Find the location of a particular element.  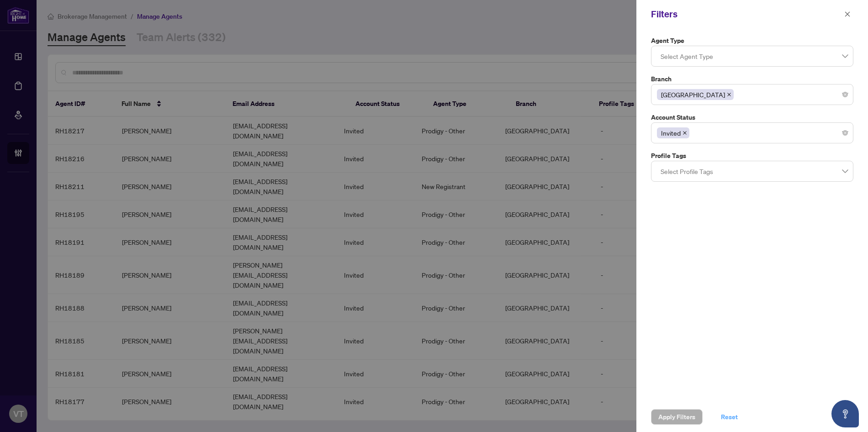

div: Filters is located at coordinates (746, 14).